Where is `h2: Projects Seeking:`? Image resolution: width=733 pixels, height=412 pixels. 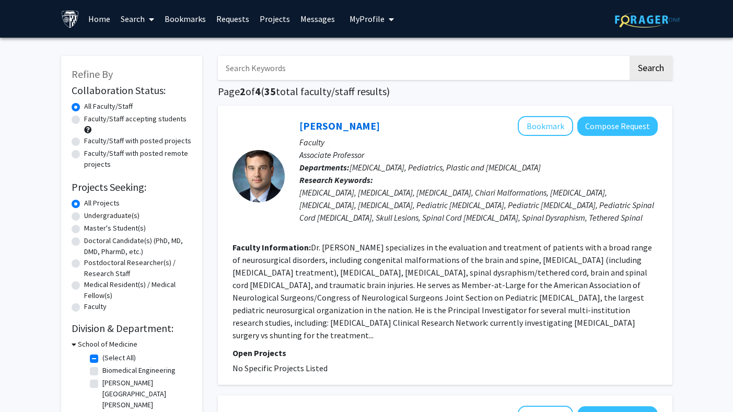 h2: Projects Seeking: is located at coordinates (132, 187).